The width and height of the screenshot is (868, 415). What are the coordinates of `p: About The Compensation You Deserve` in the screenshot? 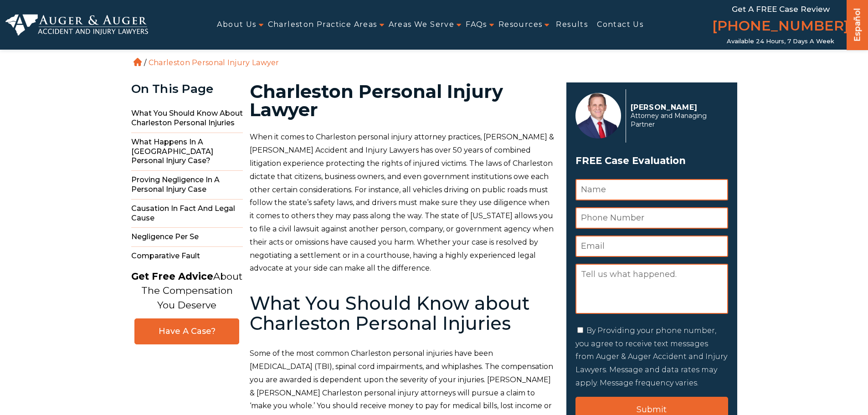 It's located at (187, 291).